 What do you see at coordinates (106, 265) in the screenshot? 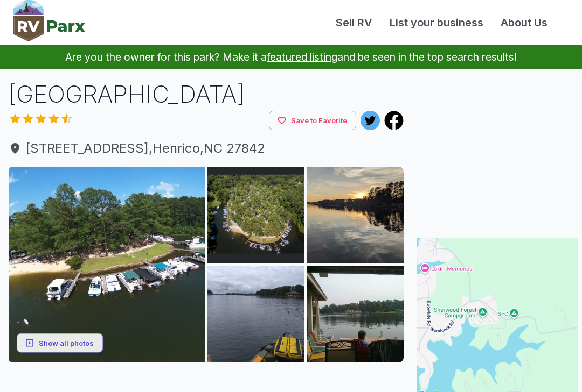
I see `img: AAcXr8pk_SyZsOtOb4mm2bxNhUV_qsuZD0yBB9m1D6eDx0xcP2Zd6MzE6VkVILyEiGjwZwdOpJQm0FlcrDecjc0-mVZYeG6VG...` at bounding box center [106, 265].